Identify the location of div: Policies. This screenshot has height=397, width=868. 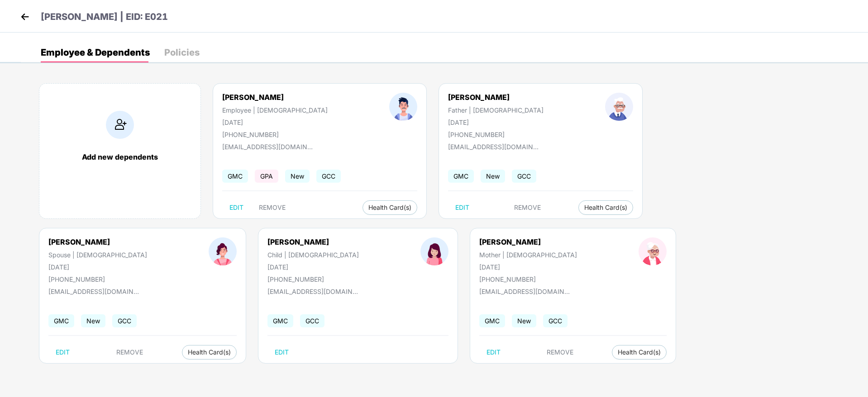
(182, 52).